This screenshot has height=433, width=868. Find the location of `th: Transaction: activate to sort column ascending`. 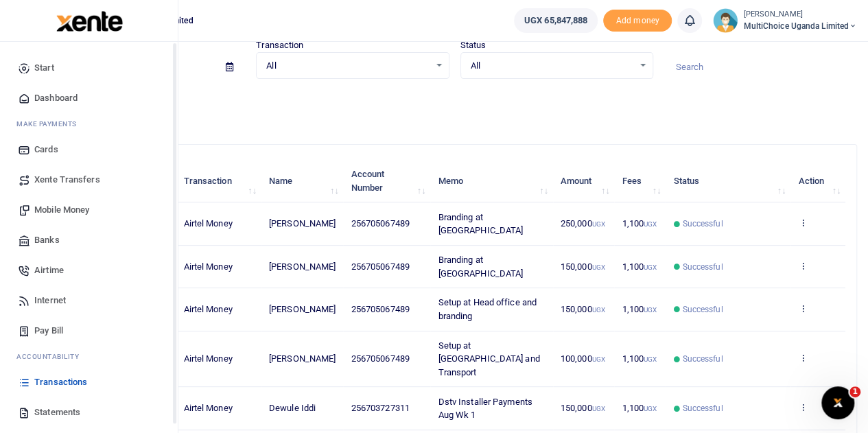

th: Transaction: activate to sort column ascending is located at coordinates (218, 181).